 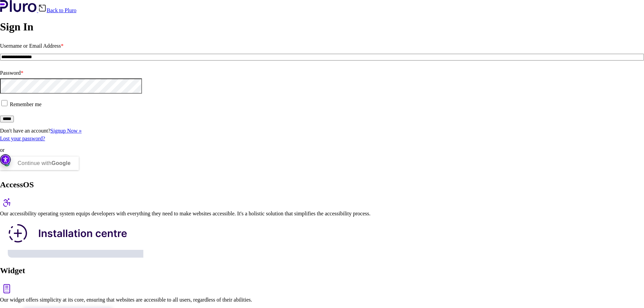 What do you see at coordinates (61, 163) in the screenshot?
I see `b: Google` at bounding box center [61, 163].